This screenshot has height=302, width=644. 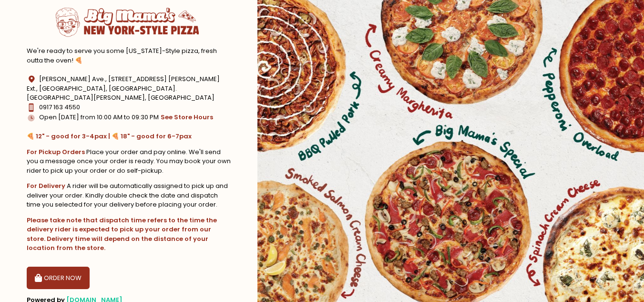 I want to click on b: For Pickup Orders, so click(x=56, y=152).